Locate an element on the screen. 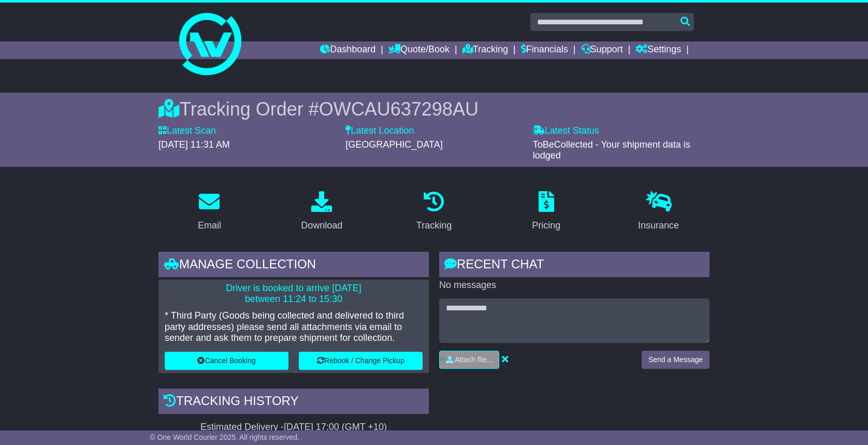  a: Pricing is located at coordinates (546, 211).